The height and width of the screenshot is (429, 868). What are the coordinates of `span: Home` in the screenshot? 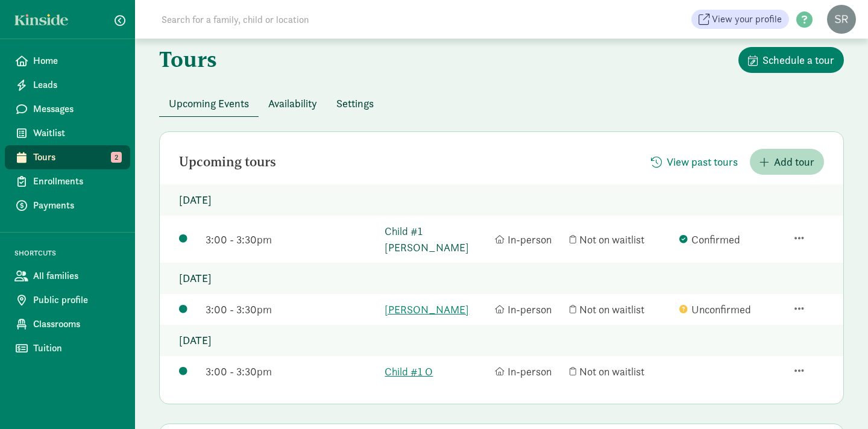 It's located at (77, 61).